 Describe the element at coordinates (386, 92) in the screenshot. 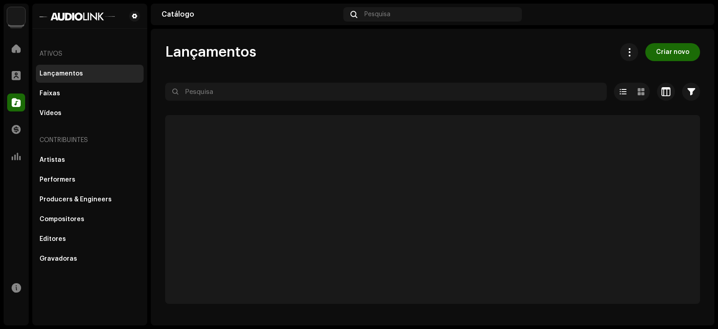

I see `input: Pesquisa` at that location.